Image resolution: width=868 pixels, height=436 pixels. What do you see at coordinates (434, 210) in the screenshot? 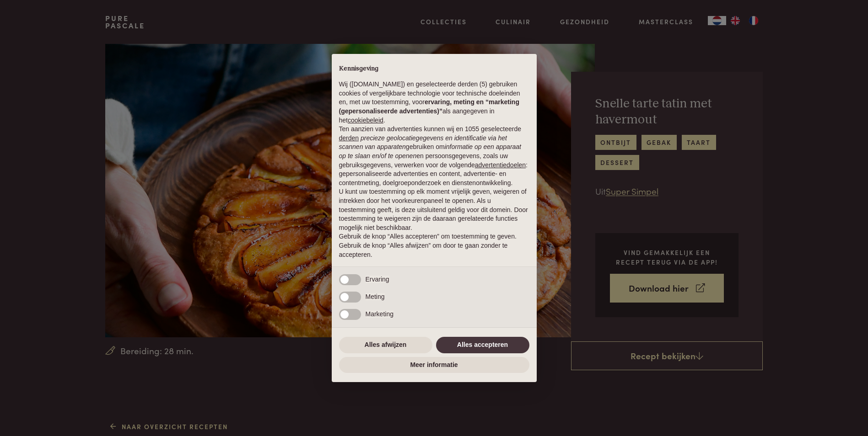
I see `p: U kunt uw toestemming op elk moment vrijelijk geven, weigeren of intrekken door het voorkeurenpan...` at bounding box center [434, 210].